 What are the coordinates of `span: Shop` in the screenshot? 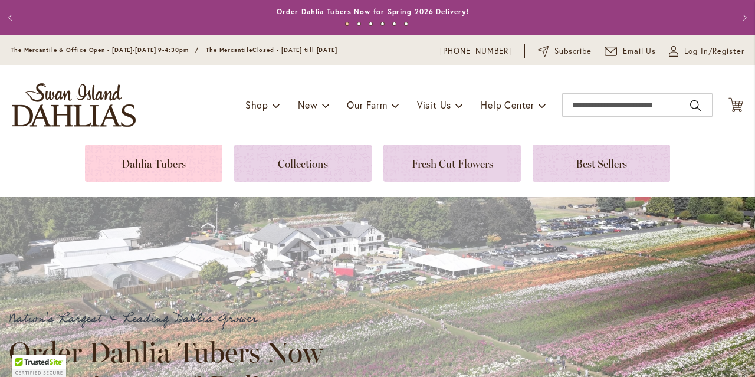 It's located at (256, 104).